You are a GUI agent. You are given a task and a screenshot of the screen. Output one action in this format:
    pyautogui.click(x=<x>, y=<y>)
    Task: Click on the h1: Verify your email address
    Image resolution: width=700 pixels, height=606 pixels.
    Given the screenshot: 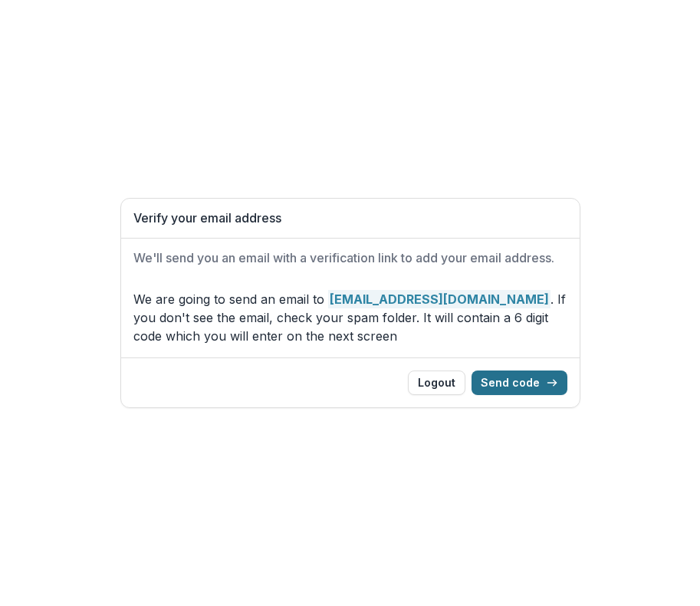 What is the action you would take?
    pyautogui.click(x=350, y=218)
    